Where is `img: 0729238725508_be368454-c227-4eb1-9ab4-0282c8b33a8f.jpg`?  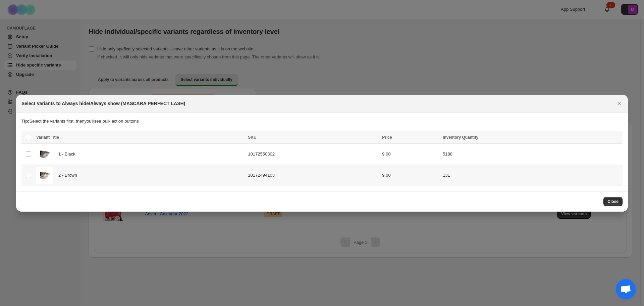 img: 0729238725508_be368454-c227-4eb1-9ab4-0282c8b33a8f.jpg is located at coordinates (44, 154).